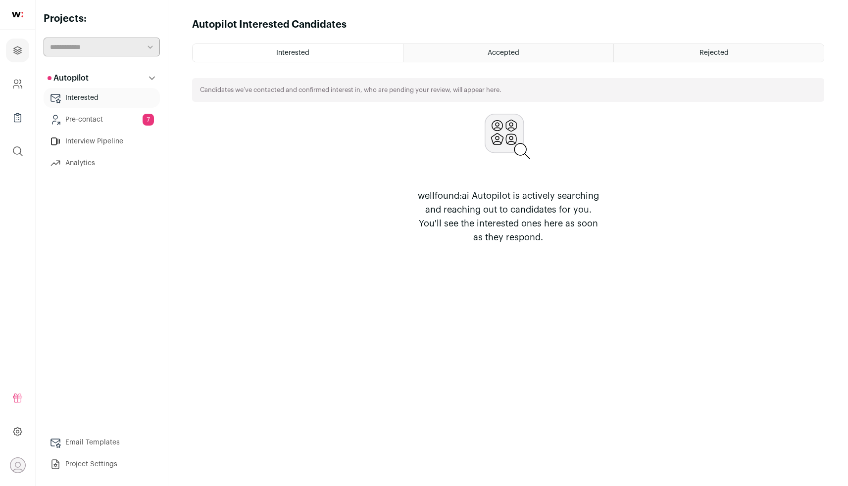 This screenshot has height=486, width=848. I want to click on button: Open dropdown, so click(18, 466).